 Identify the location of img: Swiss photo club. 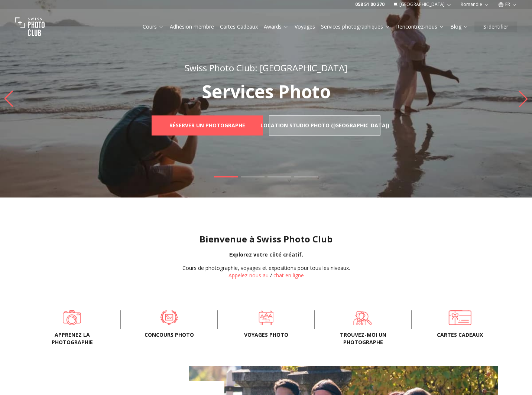
(29, 27).